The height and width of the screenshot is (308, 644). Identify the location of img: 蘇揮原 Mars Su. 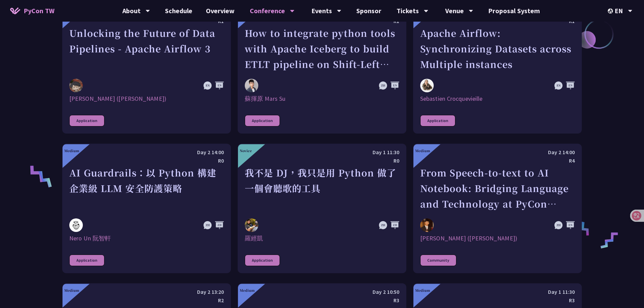
(252, 86).